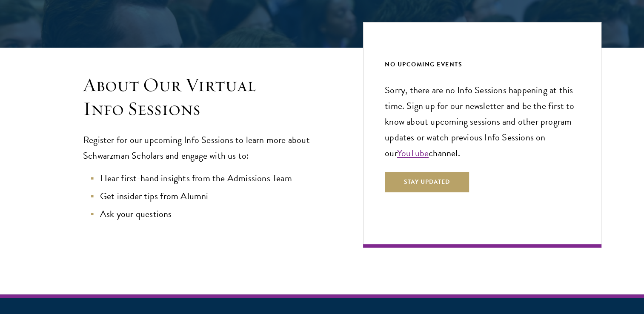 The height and width of the screenshot is (314, 644). I want to click on li: Get insider tips from Alumni, so click(210, 196).